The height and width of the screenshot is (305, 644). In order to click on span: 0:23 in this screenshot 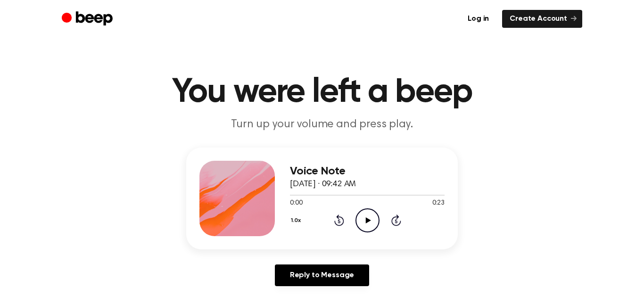, I will do `click(438, 203)`.